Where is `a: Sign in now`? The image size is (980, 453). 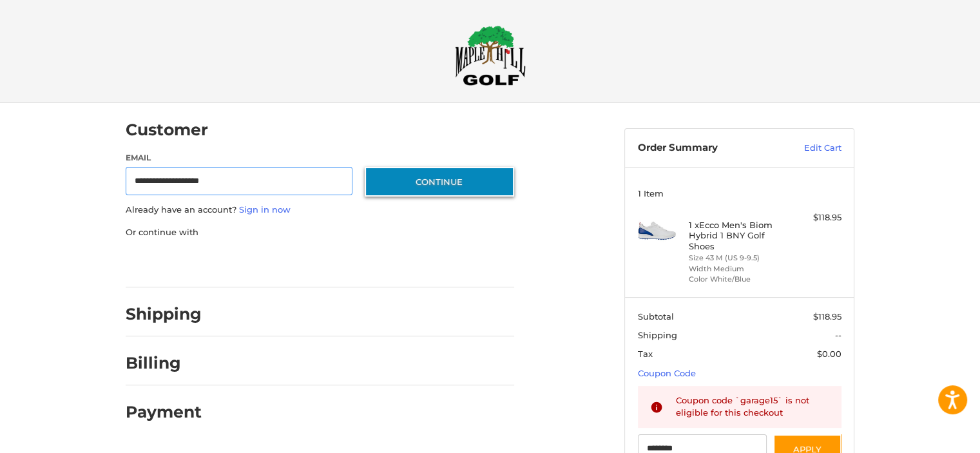
a: Sign in now is located at coordinates (265, 209).